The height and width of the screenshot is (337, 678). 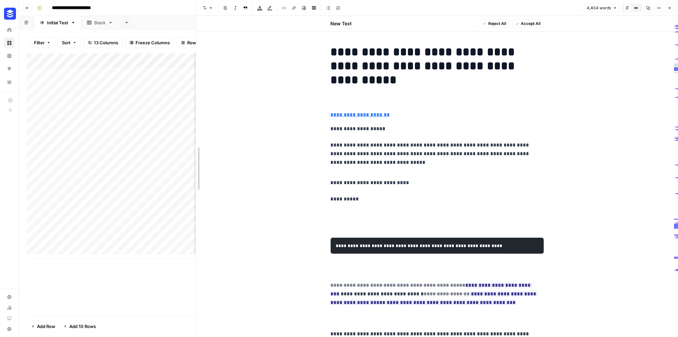 What do you see at coordinates (106, 43) in the screenshot?
I see `span: 13 Columns` at bounding box center [106, 43].